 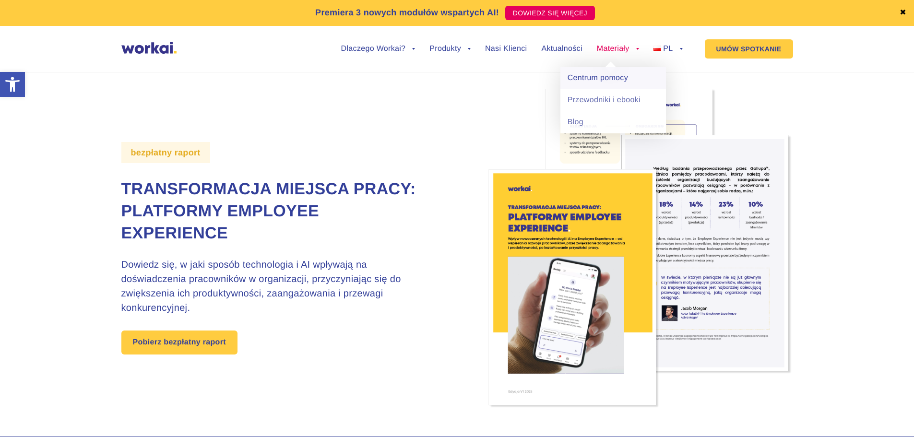 I want to click on a: Produkty, so click(x=450, y=49).